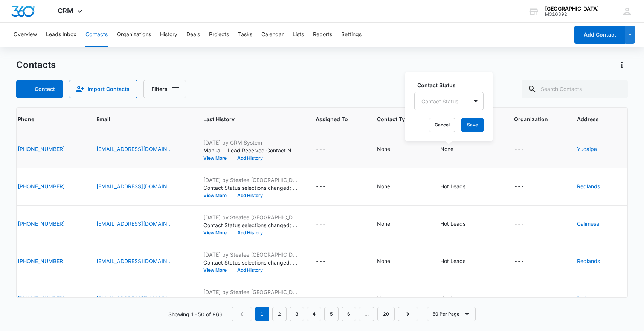 The image size is (644, 331). Describe the element at coordinates (61, 34) in the screenshot. I see `button: Leads Inbox` at that location.